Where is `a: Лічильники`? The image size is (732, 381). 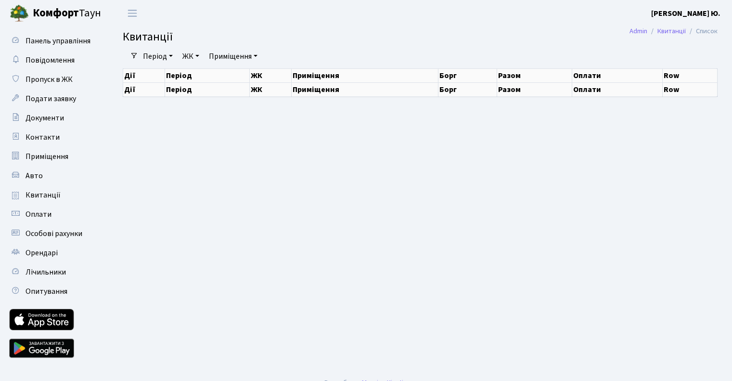 a: Лічильники is located at coordinates (53, 272).